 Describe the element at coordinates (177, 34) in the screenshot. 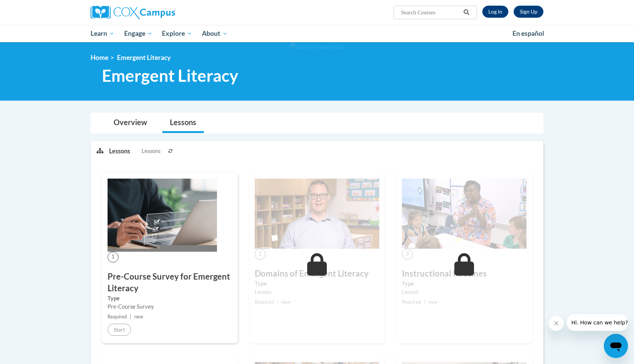

I see `span: Explore` at that location.